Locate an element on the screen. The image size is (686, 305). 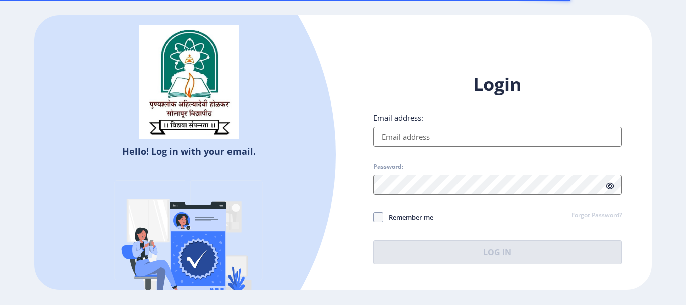
img: sulogo.png is located at coordinates (189, 82).